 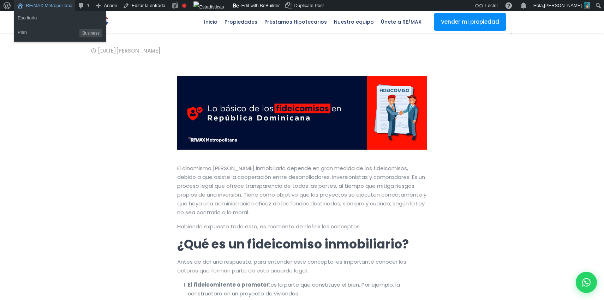 I want to click on span: Únete a RE/MAX, so click(x=401, y=22).